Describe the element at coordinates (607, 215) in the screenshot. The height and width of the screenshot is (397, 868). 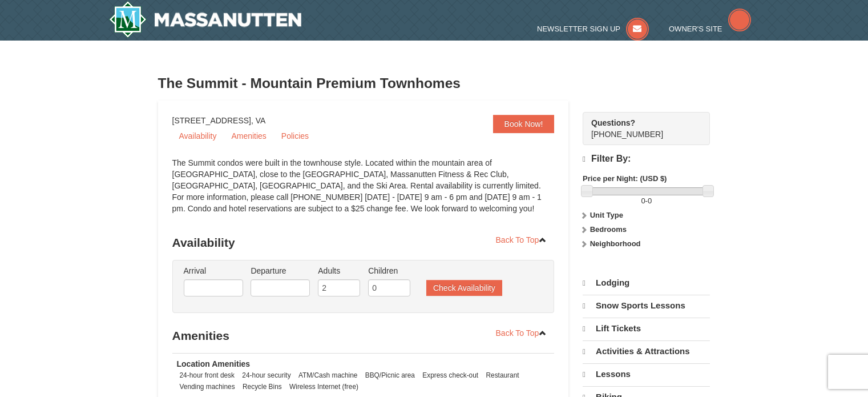
I see `strong: Unit Type` at that location.